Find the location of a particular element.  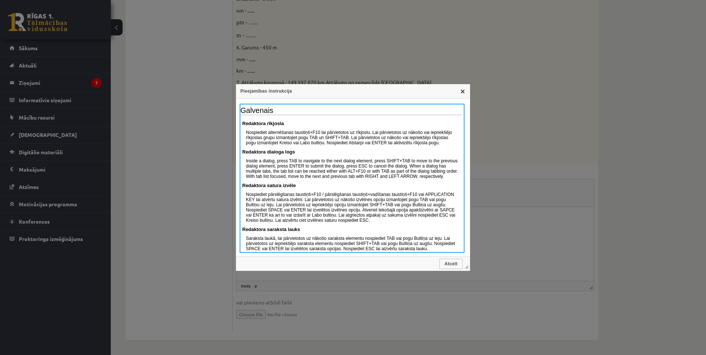

h1: Galvenais is located at coordinates (351, 111).